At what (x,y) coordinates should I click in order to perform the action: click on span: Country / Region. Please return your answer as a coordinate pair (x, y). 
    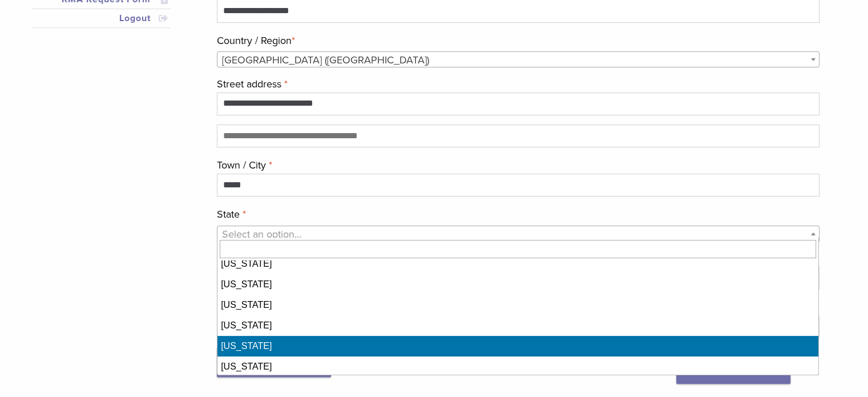
    Looking at the image, I should click on (518, 59).